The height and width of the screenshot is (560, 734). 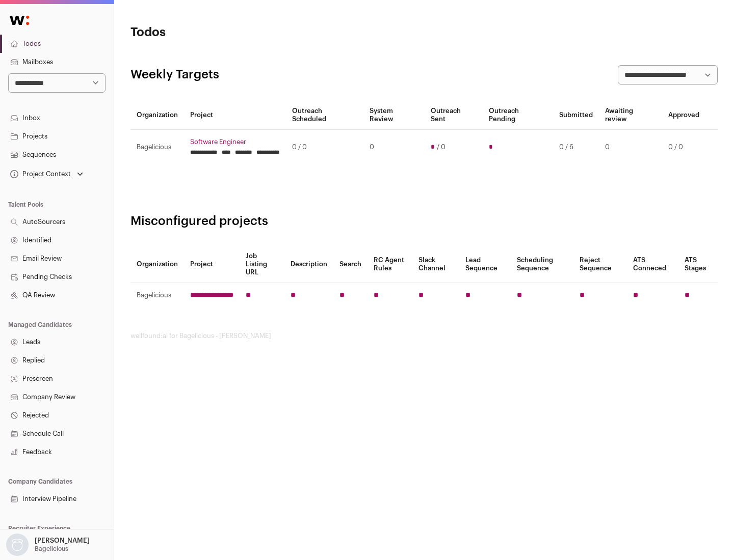 What do you see at coordinates (394, 115) in the screenshot?
I see `th: System Review` at bounding box center [394, 115].